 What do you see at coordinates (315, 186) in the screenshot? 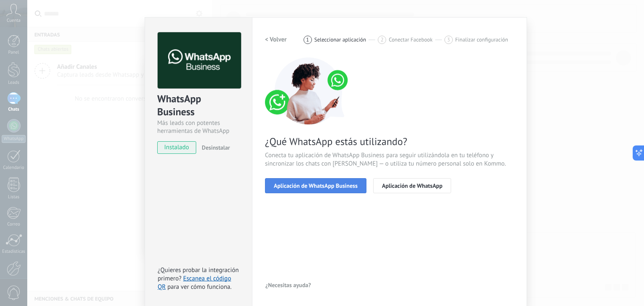
I see `button: Aplicación de WhatsApp Business` at bounding box center [315, 186].